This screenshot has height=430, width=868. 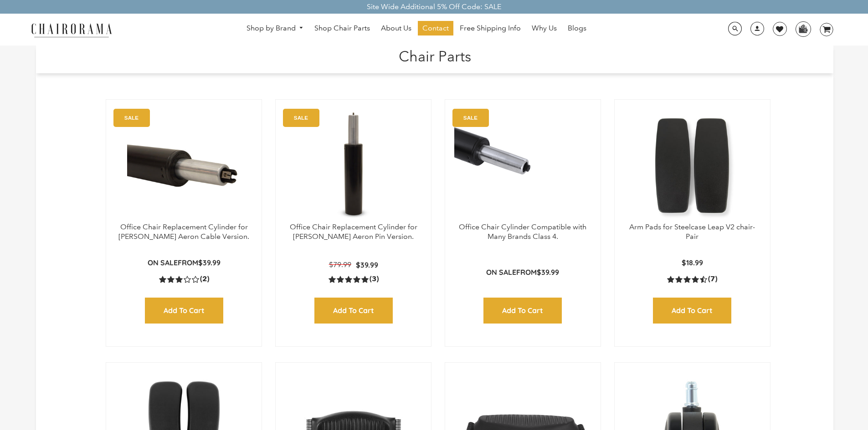 What do you see at coordinates (577, 28) in the screenshot?
I see `a: Blogs` at bounding box center [577, 28].